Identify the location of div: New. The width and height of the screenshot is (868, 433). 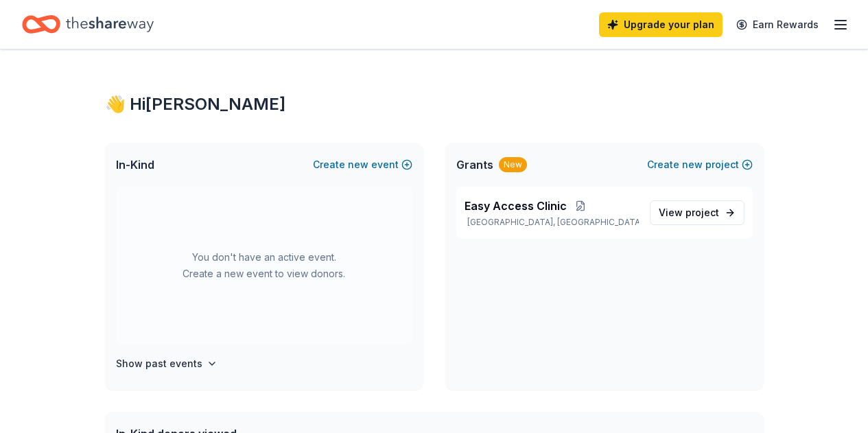
(513, 165).